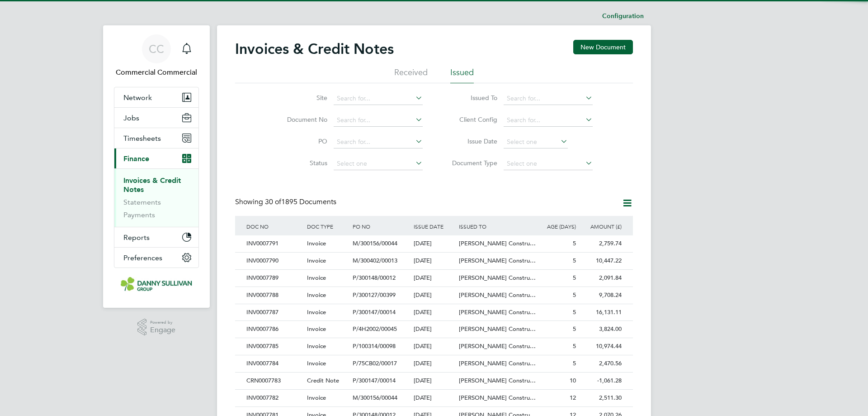 This screenshot has width=868, height=416. I want to click on span: P/300127/00399, so click(374, 295).